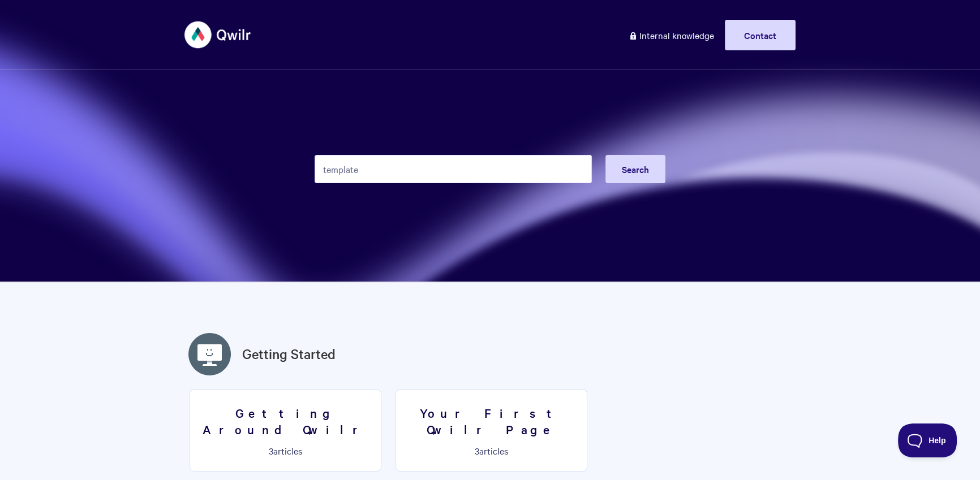  What do you see at coordinates (218, 35) in the screenshot?
I see `img: Qwilr Help Center` at bounding box center [218, 35].